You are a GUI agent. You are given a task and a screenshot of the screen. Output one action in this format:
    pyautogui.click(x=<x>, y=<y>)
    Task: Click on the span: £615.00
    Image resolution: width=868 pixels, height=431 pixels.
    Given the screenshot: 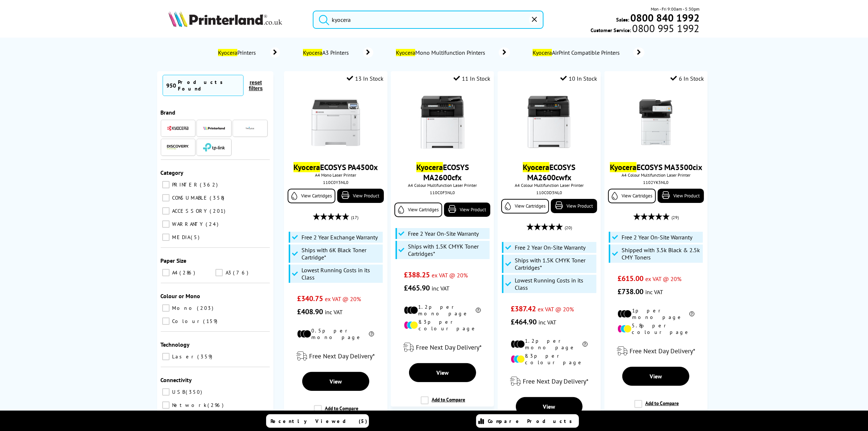 What is the action you would take?
    pyautogui.click(x=631, y=278)
    